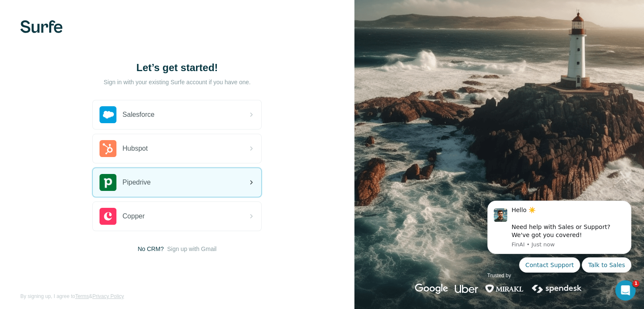 This screenshot has height=309, width=644. What do you see at coordinates (505, 289) in the screenshot?
I see `img: mirakl's logo` at bounding box center [505, 289].